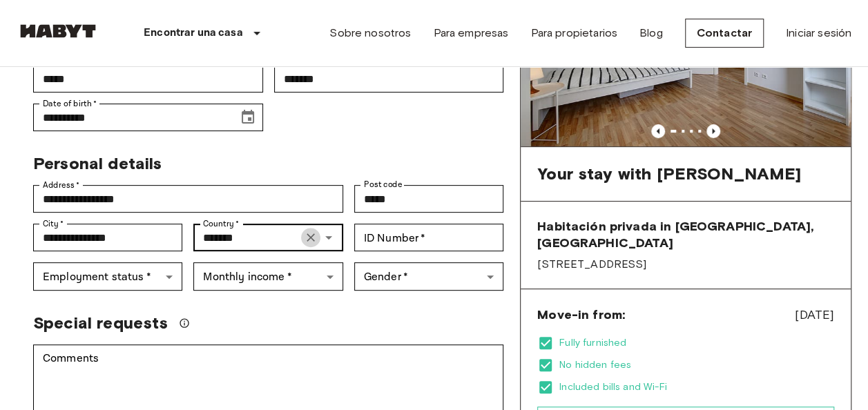 The width and height of the screenshot is (868, 410). I want to click on a: Contactar, so click(724, 33).